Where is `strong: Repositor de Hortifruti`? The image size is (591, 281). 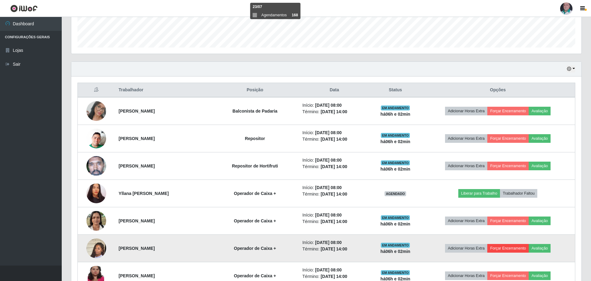 strong: Repositor de Hortifruti is located at coordinates (255, 166).